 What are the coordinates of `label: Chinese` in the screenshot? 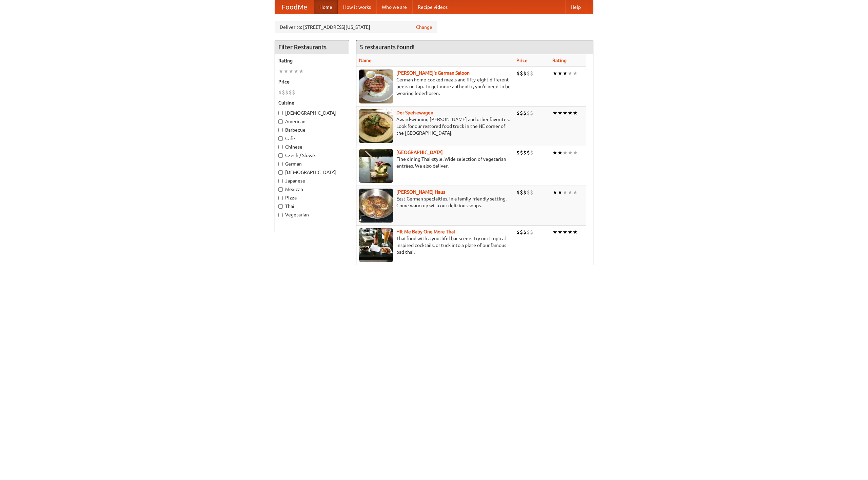 It's located at (311, 147).